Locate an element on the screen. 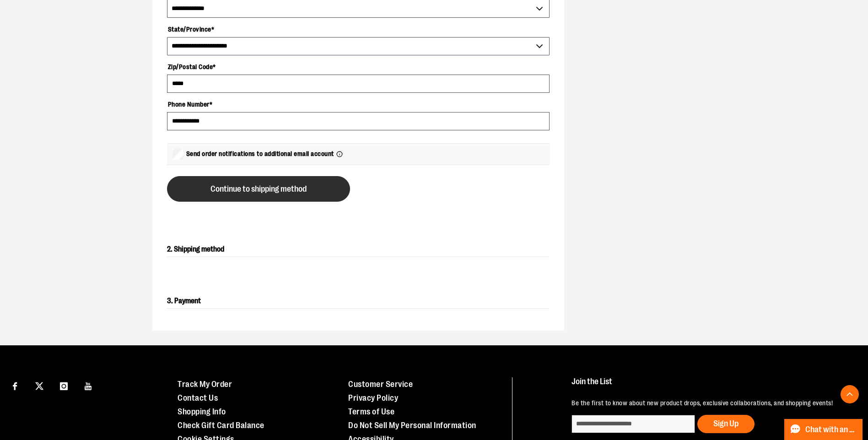  input: enter email is located at coordinates (633, 424).